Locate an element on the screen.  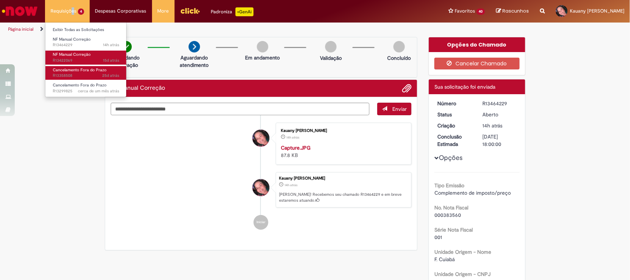
b: Unidade Origem - CNPJ is located at coordinates (463, 274).